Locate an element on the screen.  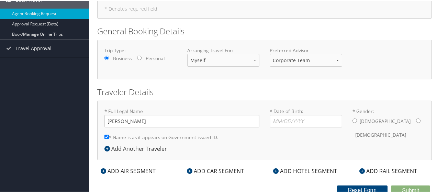
input: * Full Legal Name is located at coordinates (182, 120).